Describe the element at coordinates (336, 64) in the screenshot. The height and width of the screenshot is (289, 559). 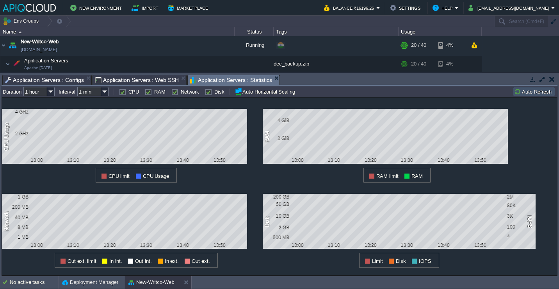
I see `div: dec_backup.zip` at that location.